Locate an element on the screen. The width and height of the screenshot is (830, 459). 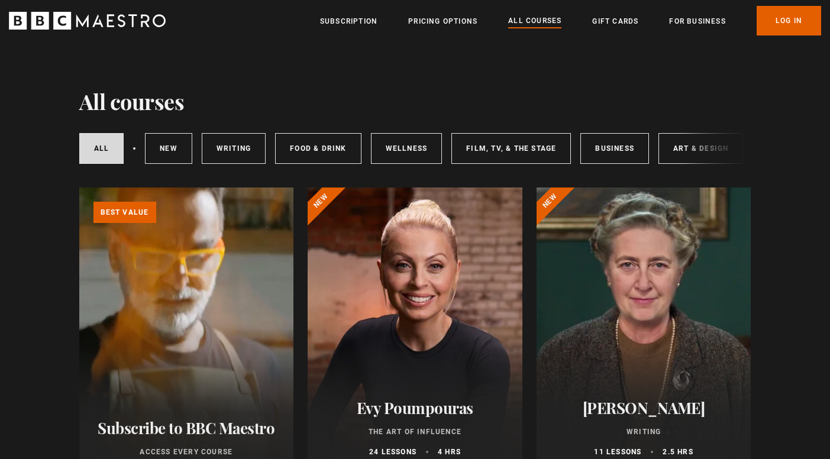
p: 24 lessons is located at coordinates (393, 452).